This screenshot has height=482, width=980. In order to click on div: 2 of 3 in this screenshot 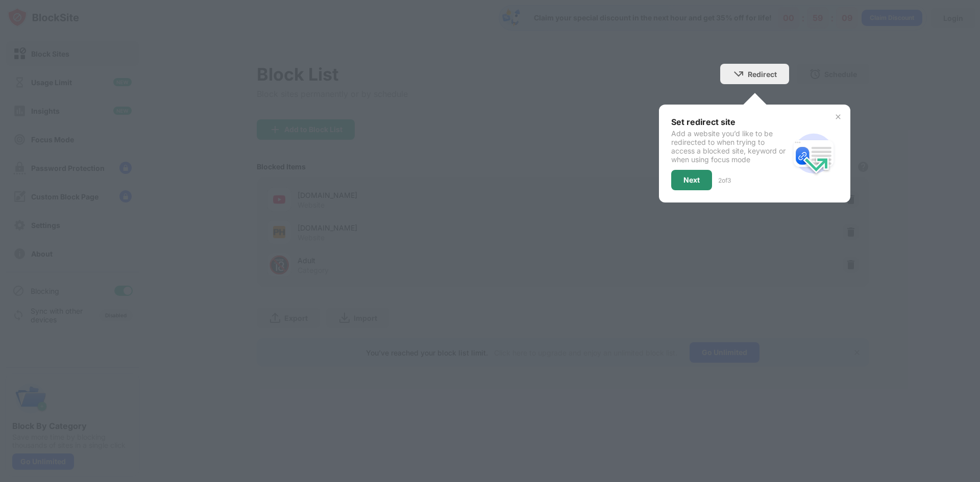, I will do `click(724, 180)`.